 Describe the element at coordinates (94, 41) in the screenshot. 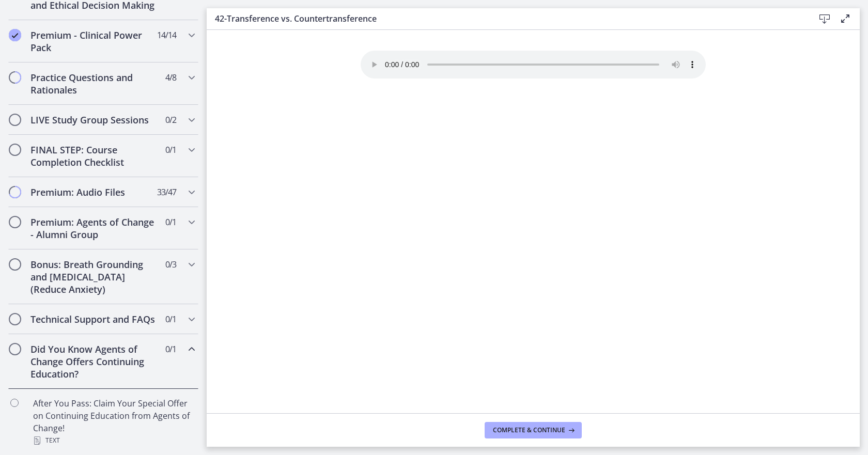

I see `h2: Premium - Clinical Power Pack` at that location.